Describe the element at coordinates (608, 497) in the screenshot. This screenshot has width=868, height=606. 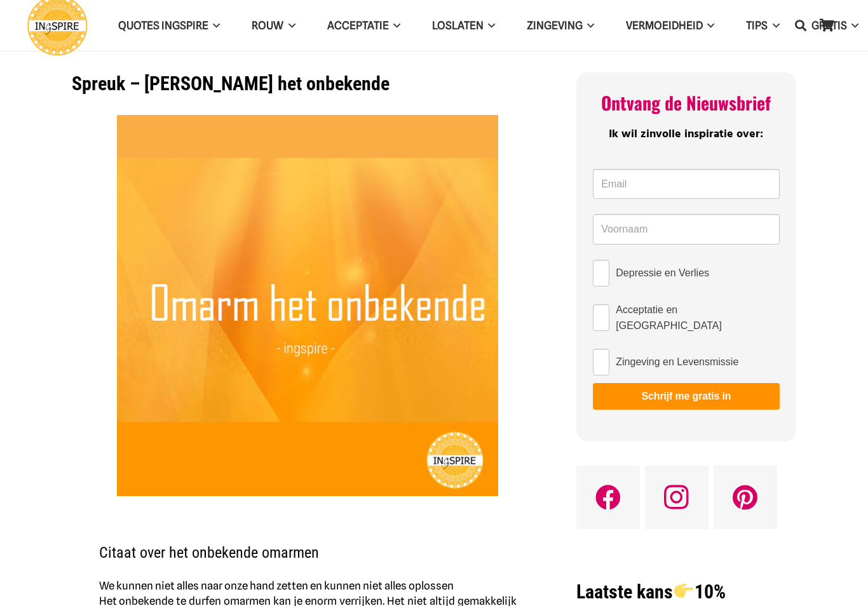
I see `a: Facebook` at that location.